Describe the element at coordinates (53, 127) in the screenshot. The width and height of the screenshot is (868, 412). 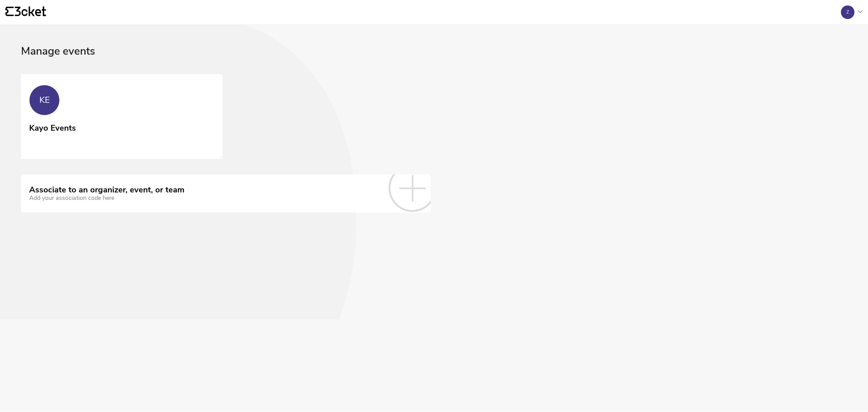
I see `div: Kayo Events` at that location.